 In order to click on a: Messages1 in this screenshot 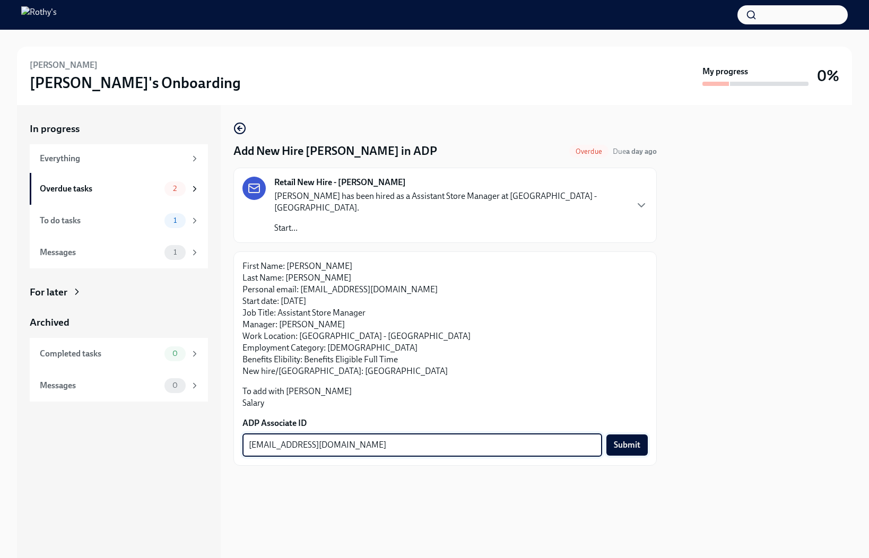, I will do `click(119, 253)`.